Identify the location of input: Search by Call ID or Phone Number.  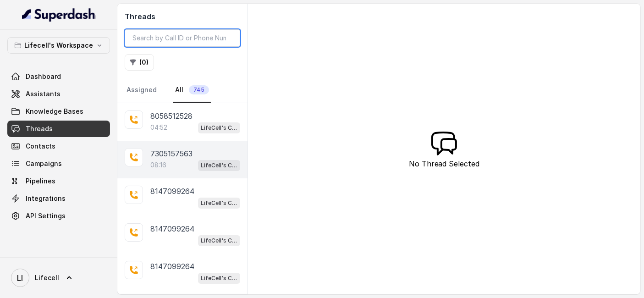
(183, 38).